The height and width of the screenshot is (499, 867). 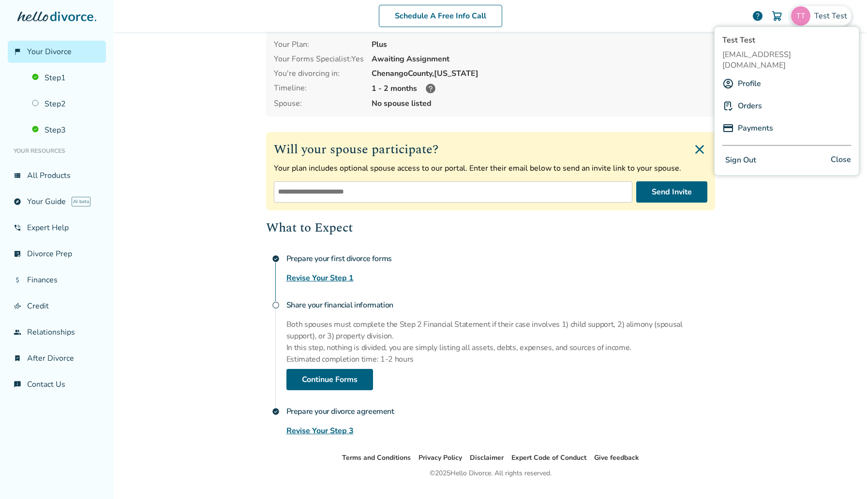 I want to click on a: Step1, so click(x=66, y=78).